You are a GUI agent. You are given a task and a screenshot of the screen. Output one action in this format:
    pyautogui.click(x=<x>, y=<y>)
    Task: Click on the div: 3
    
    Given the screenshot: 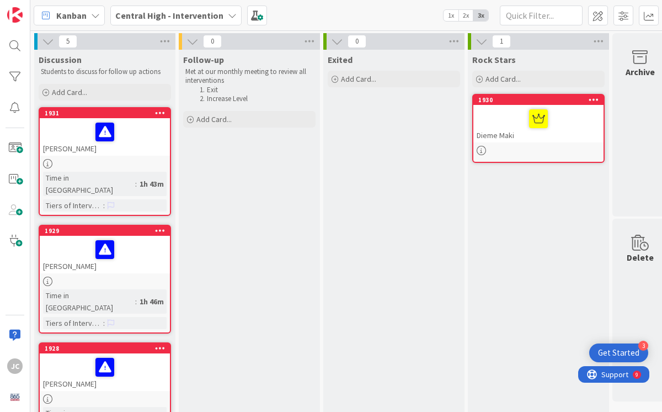 What is the action you would take?
    pyautogui.click(x=643, y=345)
    